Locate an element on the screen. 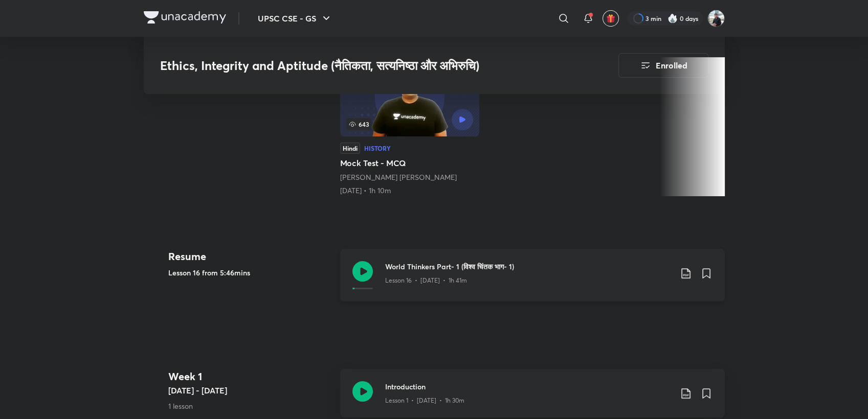 This screenshot has height=419, width=868. h3: Introduction is located at coordinates (528, 386).